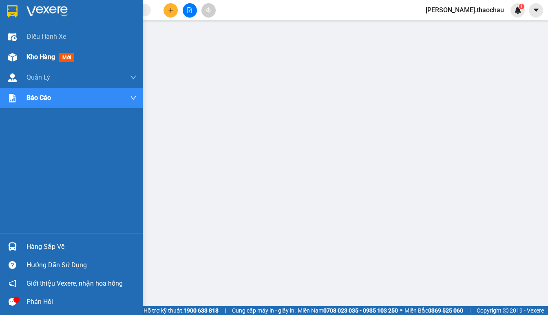 The image size is (548, 315). Describe the element at coordinates (12, 283) in the screenshot. I see `span: notification` at that location.